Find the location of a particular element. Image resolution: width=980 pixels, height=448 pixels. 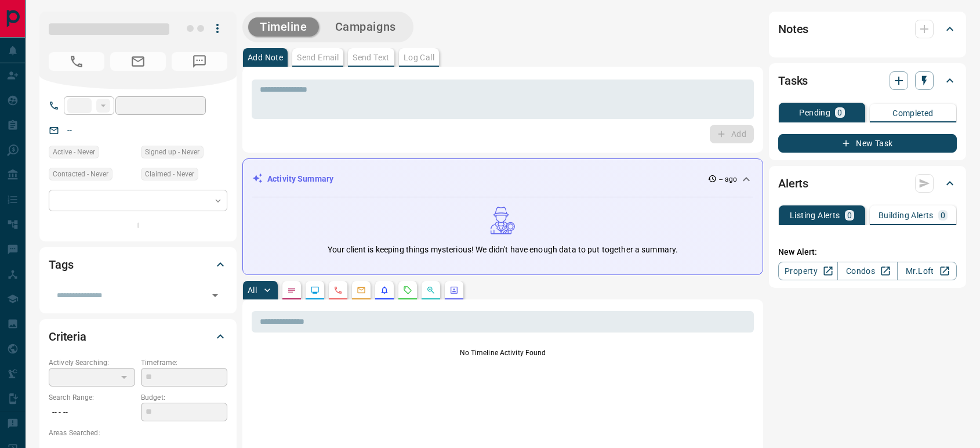

h2: Tasks is located at coordinates (792, 81).